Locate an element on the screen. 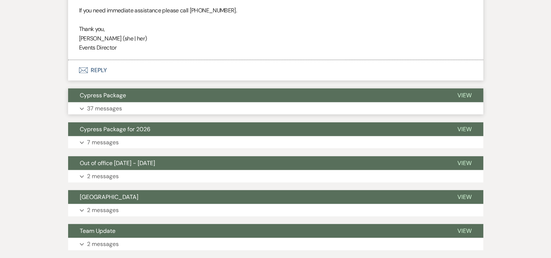 This screenshot has width=551, height=258. button: Cypress Package is located at coordinates (257, 95).